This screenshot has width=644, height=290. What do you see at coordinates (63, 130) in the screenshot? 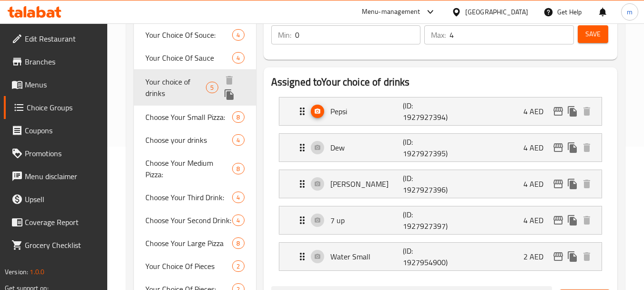
I see `span: Coupons` at bounding box center [63, 130].